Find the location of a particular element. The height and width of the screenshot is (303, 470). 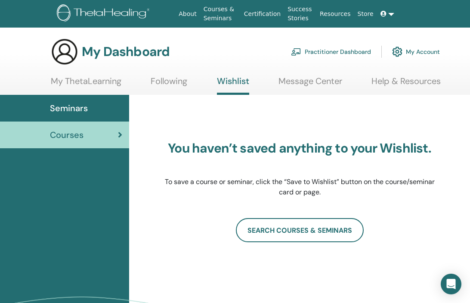

a: Message Center is located at coordinates (311, 84).